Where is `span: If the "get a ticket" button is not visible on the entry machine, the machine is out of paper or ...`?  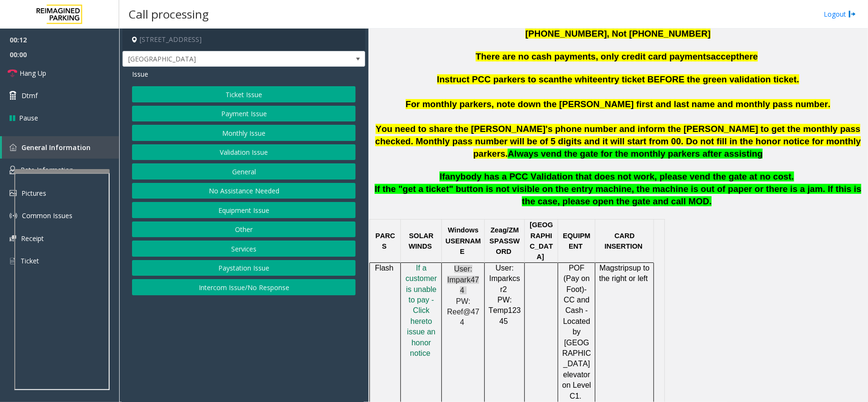
span: If the "get a ticket" button is not visible on the entry machine, the machine is out of paper or ... is located at coordinates (618, 195).